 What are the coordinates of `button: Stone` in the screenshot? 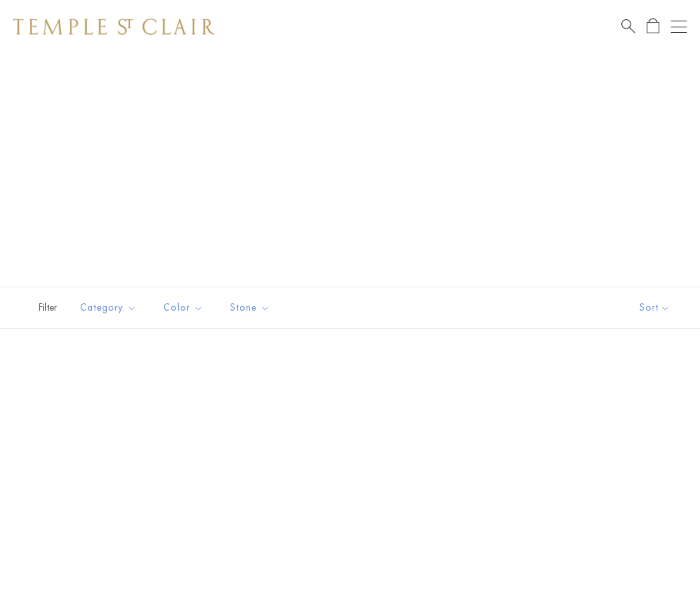 It's located at (250, 307).